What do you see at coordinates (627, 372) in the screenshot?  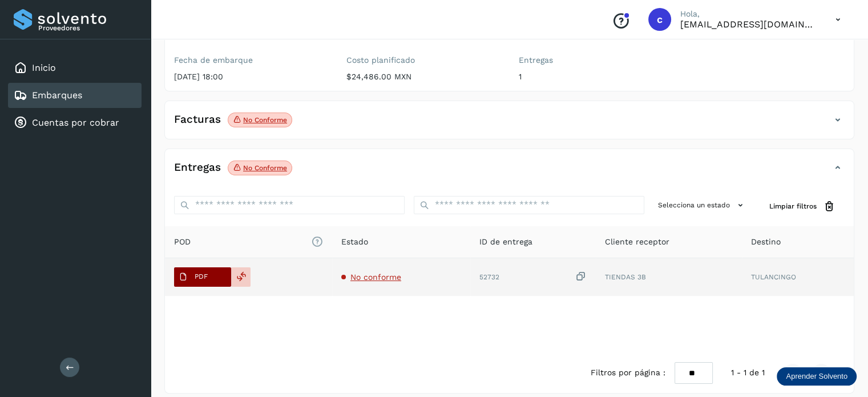 I see `span: Filtros por página :` at bounding box center [627, 372].